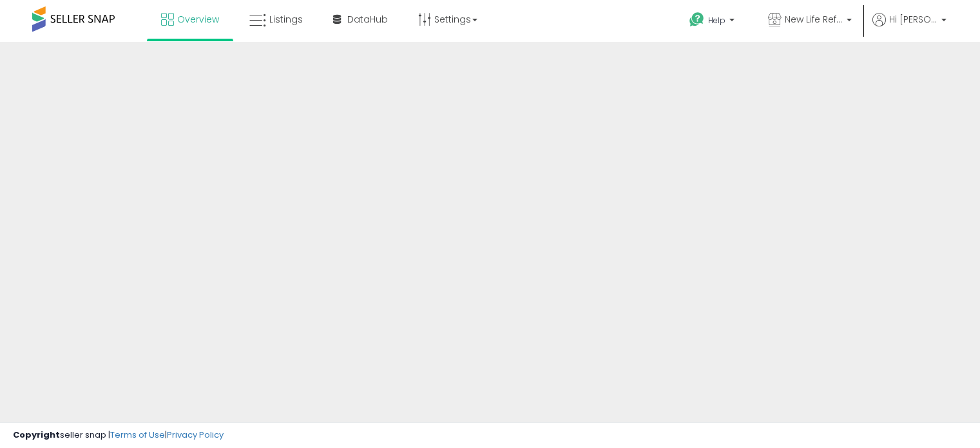 This screenshot has width=980, height=448. I want to click on a: Terms of Use, so click(138, 434).